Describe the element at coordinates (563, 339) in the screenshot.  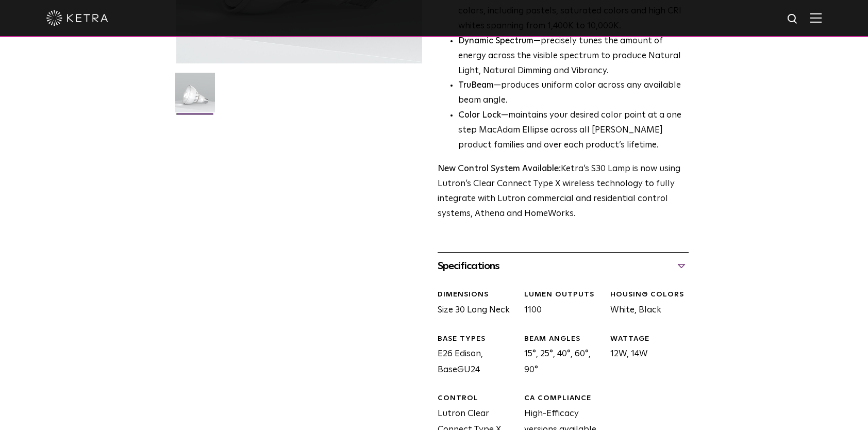
I see `div: BEAM ANGLES` at that location.